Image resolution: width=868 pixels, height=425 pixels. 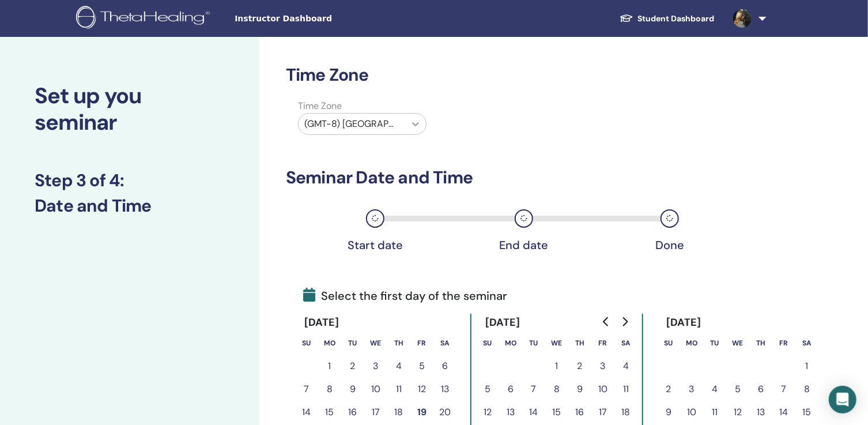 What do you see at coordinates (742, 19) in the screenshot?
I see `img: default.jpg` at bounding box center [742, 19].